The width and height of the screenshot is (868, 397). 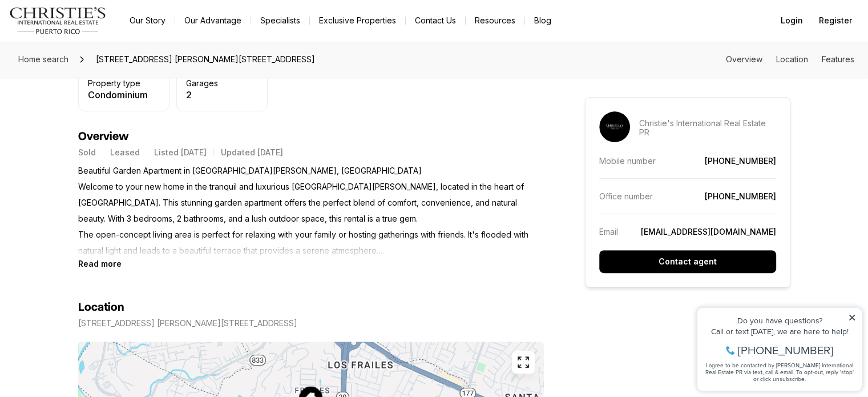 I want to click on a: Our Story, so click(x=148, y=20).